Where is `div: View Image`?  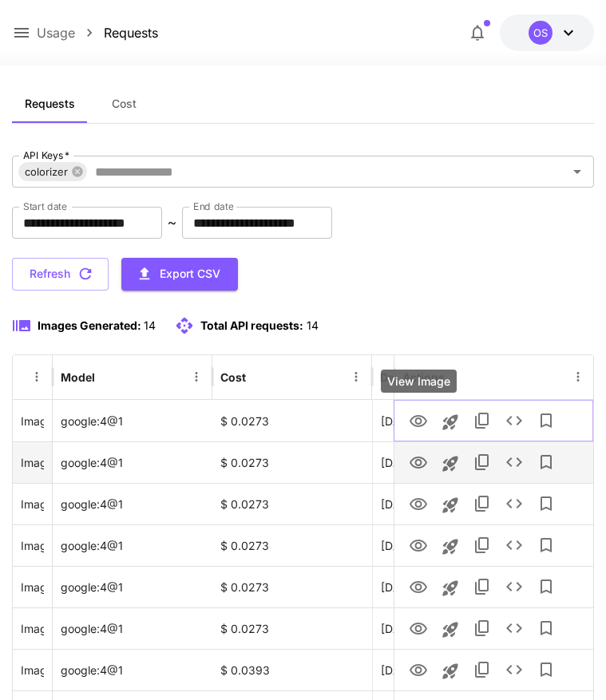 div: View Image is located at coordinates (418, 381).